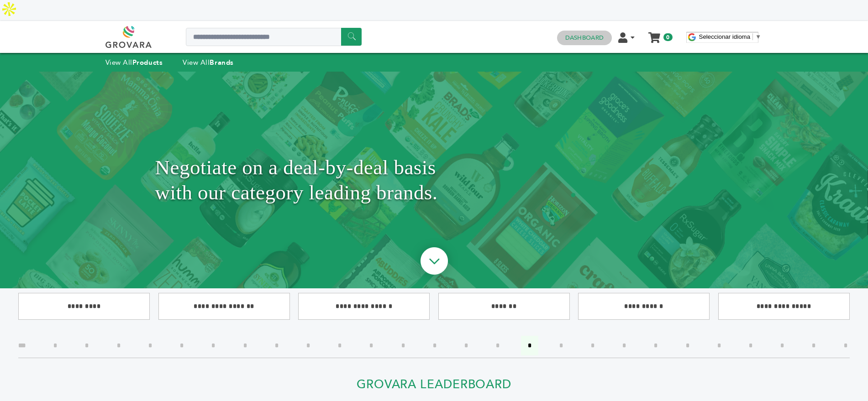 This screenshot has width=868, height=401. Describe the element at coordinates (667, 37) in the screenshot. I see `span: 0` at that location.